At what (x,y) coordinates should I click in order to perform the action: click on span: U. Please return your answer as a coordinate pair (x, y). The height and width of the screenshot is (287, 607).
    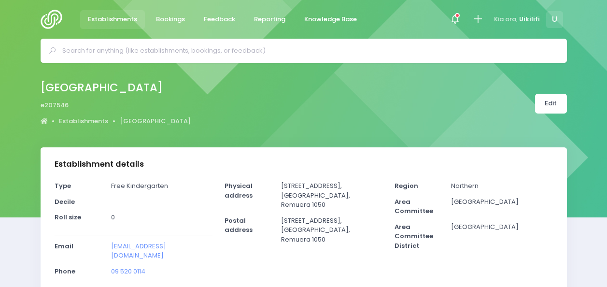
    Looking at the image, I should click on (554, 19).